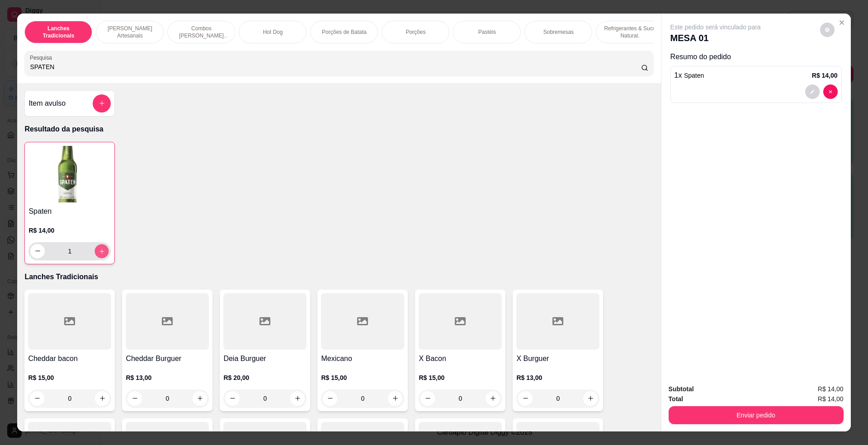  What do you see at coordinates (460, 358) in the screenshot?
I see `h4: X Bacon` at bounding box center [460, 358].